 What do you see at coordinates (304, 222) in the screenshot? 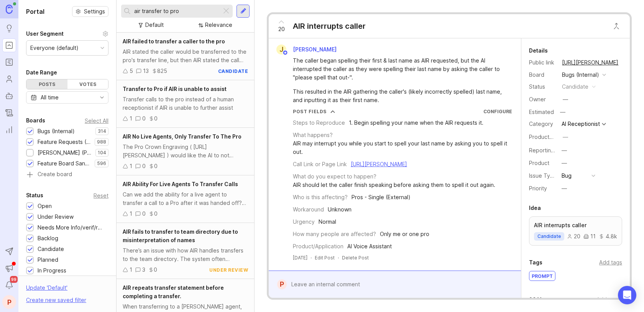
I see `div: Urgency` at bounding box center [304, 222].